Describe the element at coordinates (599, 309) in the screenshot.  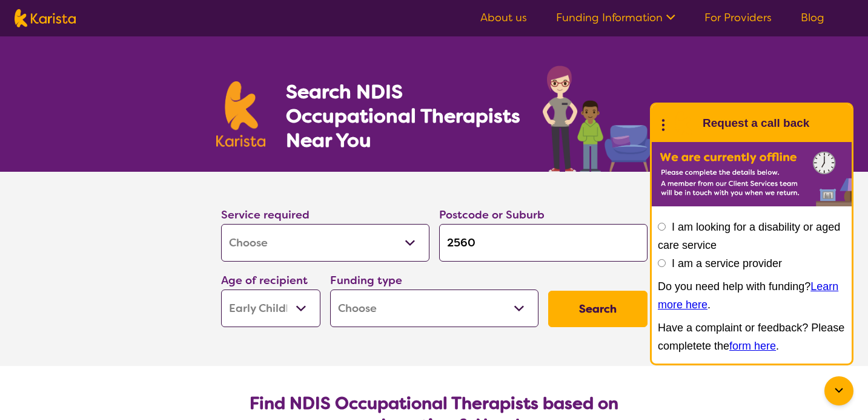
I see `button: Search` at that location.